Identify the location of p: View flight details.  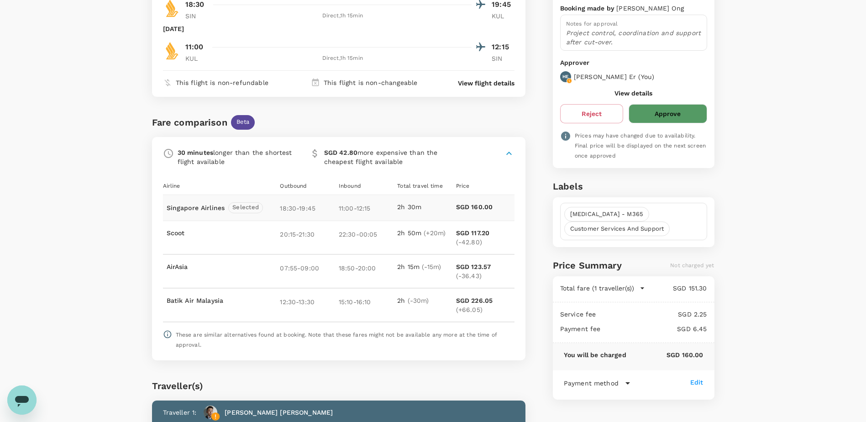
(486, 83).